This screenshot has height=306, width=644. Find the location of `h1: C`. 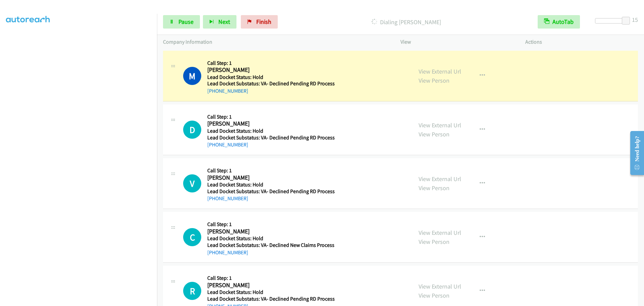

h1: C is located at coordinates (192, 237).